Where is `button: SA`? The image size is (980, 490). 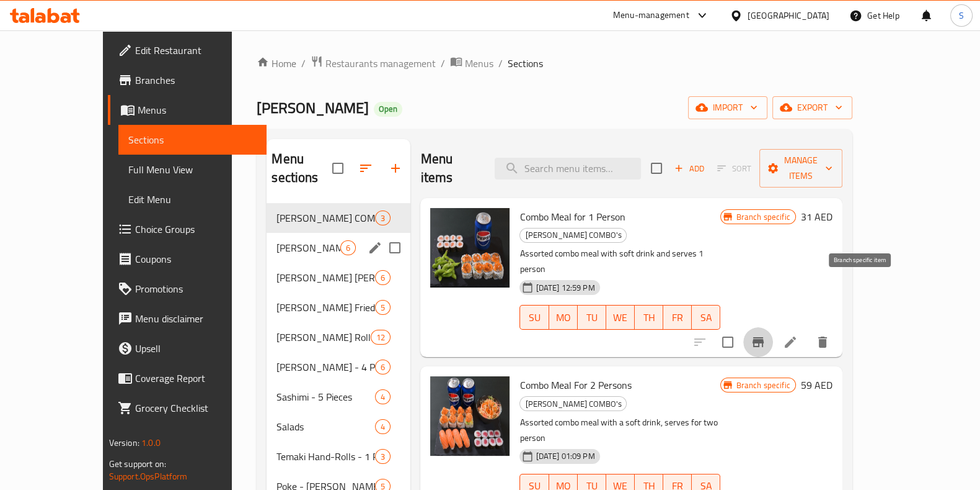
button: SA is located at coordinates (706, 317).